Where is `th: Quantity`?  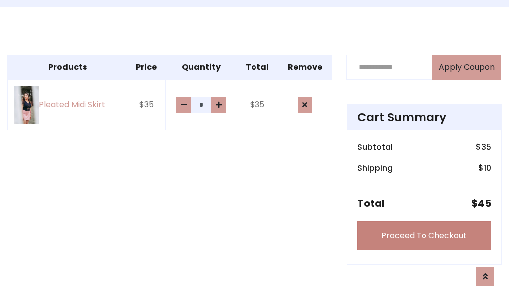
th: Quantity is located at coordinates (202, 67).